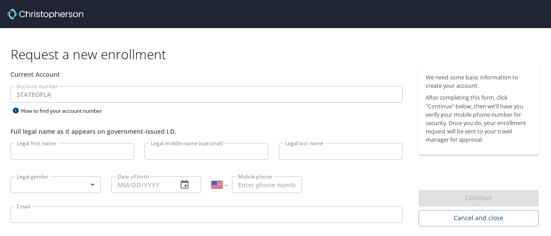  I want to click on div: How to find your account number, so click(65, 110).